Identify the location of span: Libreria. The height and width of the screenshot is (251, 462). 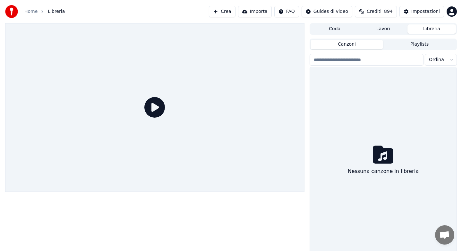
(56, 12).